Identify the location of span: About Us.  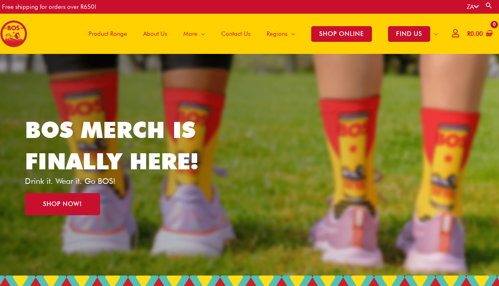
(155, 34).